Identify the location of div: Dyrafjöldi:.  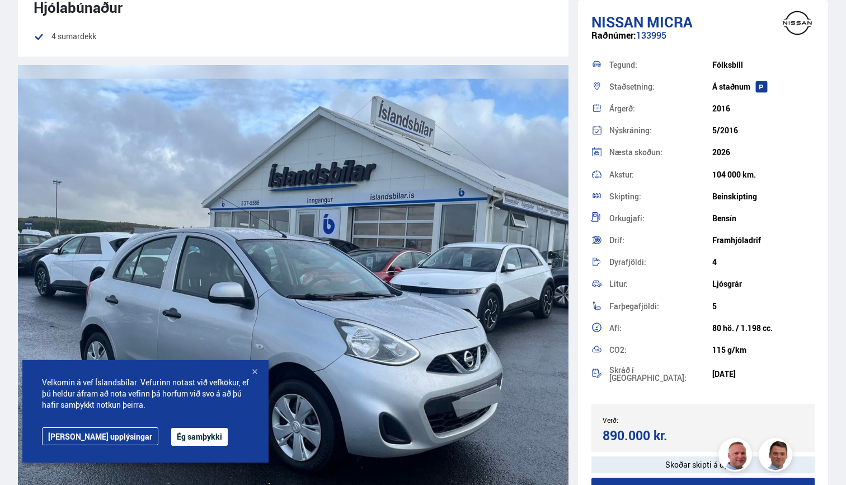
(660, 262).